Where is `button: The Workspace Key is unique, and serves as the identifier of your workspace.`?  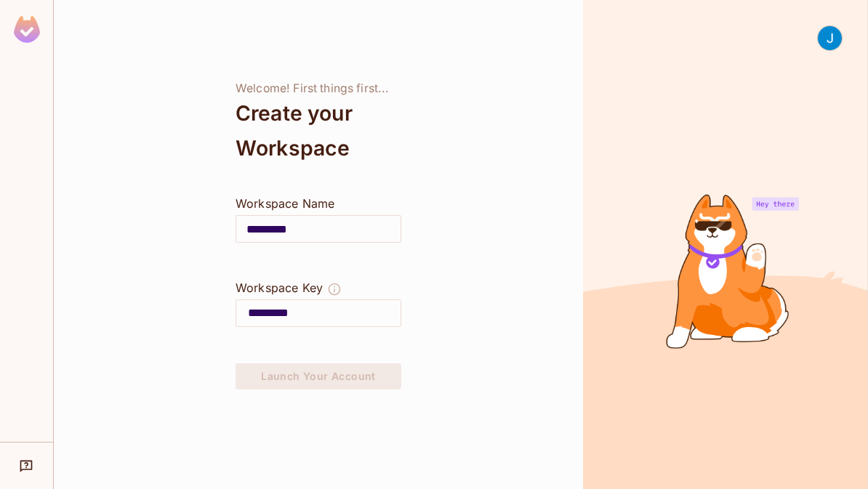
button: The Workspace Key is unique, and serves as the identifier of your workspace. is located at coordinates (335, 289).